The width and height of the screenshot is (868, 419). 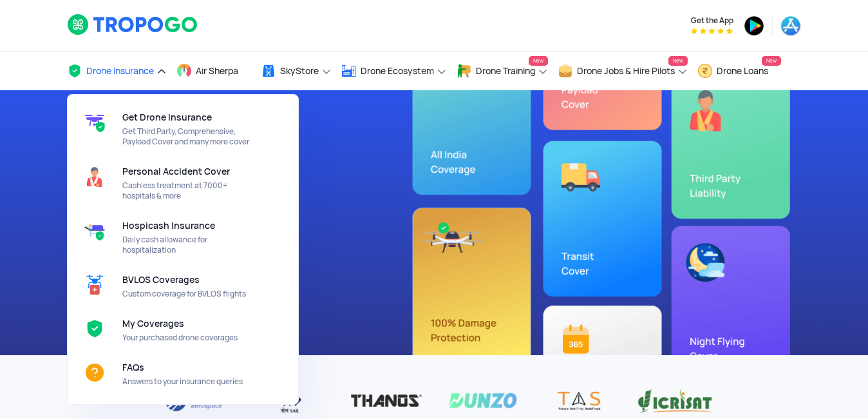 I want to click on img: TAS, so click(x=580, y=400).